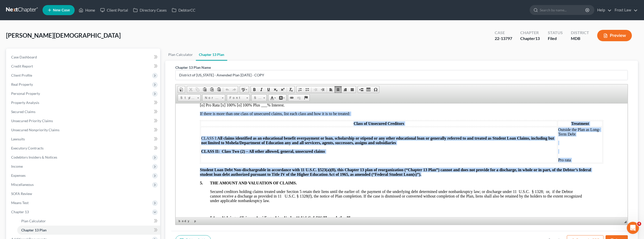  Describe the element at coordinates (220, 68) in the screenshot. I see `strong: Student Loan Debt Non-dischargeable in accordance with 11 U.S.C. §523(a)(8), this Chapter 13 plan...` at that location.